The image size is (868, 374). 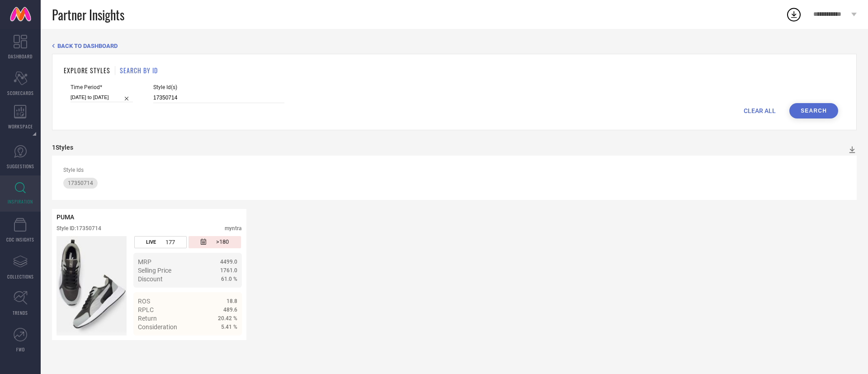 I want to click on span: Selling Price, so click(x=154, y=271).